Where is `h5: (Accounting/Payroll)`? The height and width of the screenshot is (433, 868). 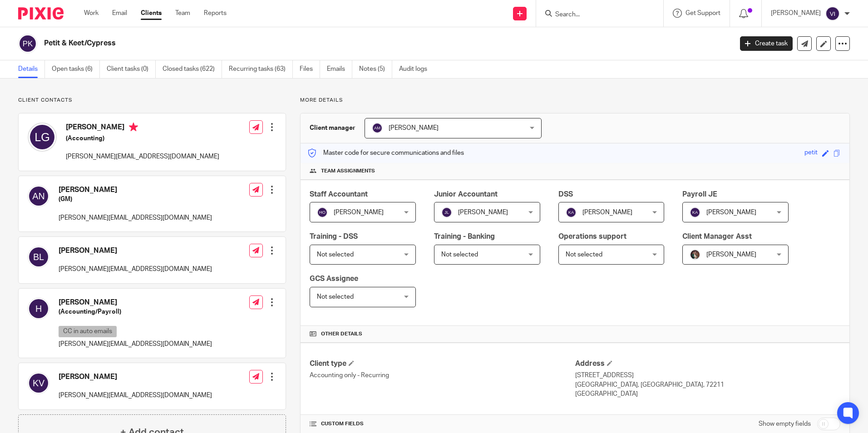 h5: (Accounting/Payroll) is located at coordinates (135, 312).